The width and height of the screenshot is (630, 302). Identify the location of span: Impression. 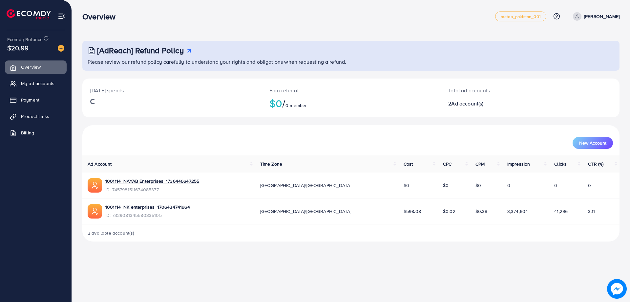
(519, 164).